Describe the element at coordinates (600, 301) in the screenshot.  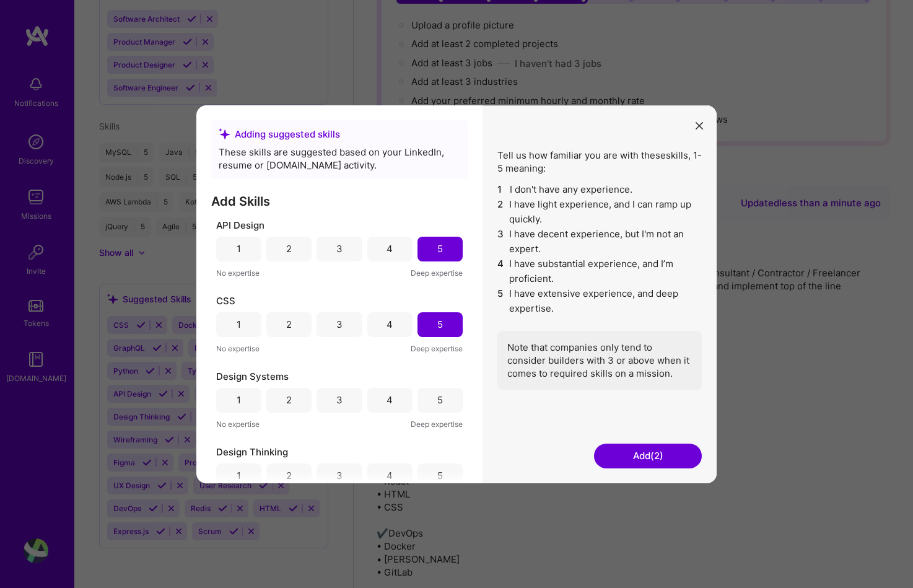
I see `li: I have extensive experience, and deep expertise.` at that location.